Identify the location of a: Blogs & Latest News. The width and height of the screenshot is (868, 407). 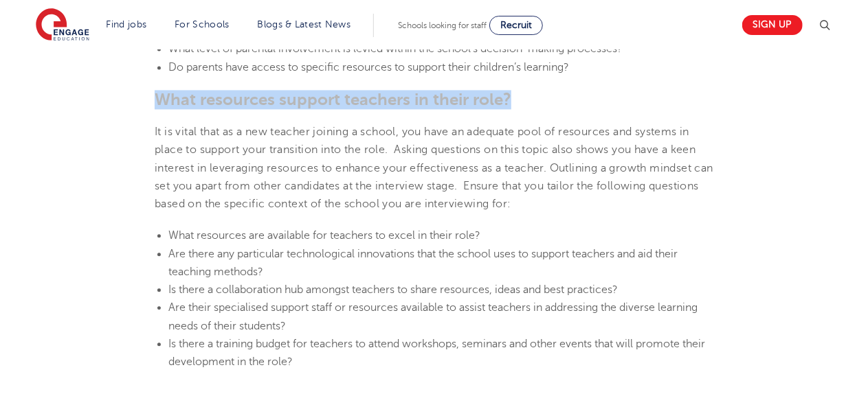
(304, 24).